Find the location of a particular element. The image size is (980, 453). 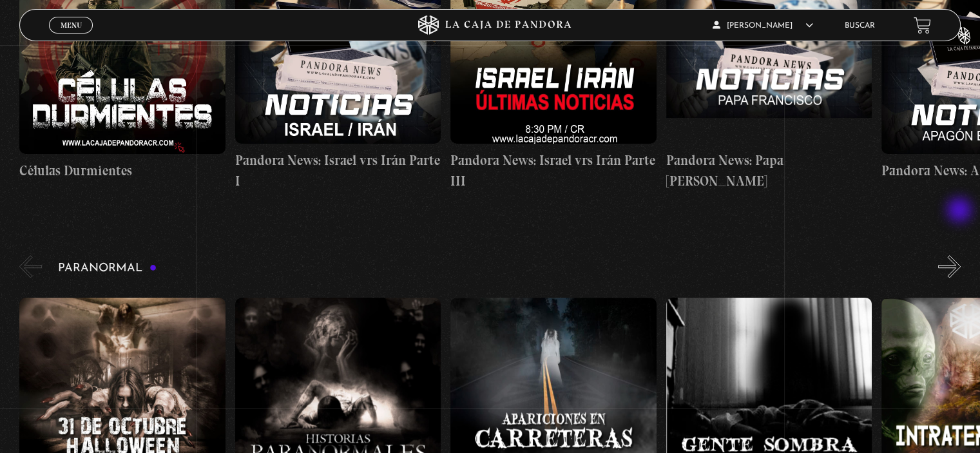

a: View your shopping cart is located at coordinates (922, 25).